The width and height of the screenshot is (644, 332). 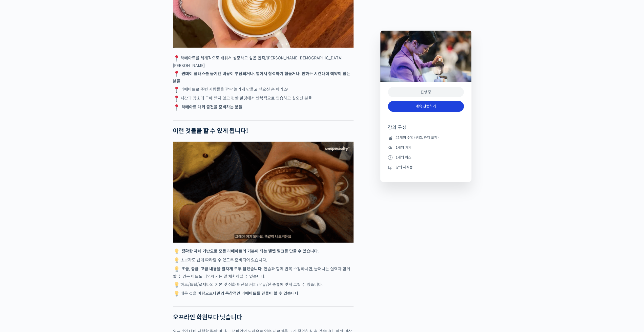 I want to click on li: 1개의 퀴즈, so click(x=426, y=157).